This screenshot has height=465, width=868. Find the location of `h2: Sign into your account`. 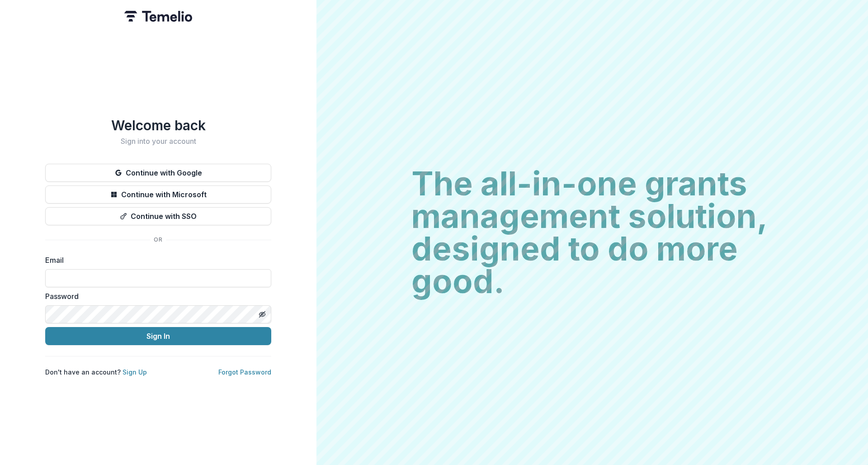

h2: Sign into your account is located at coordinates (158, 141).